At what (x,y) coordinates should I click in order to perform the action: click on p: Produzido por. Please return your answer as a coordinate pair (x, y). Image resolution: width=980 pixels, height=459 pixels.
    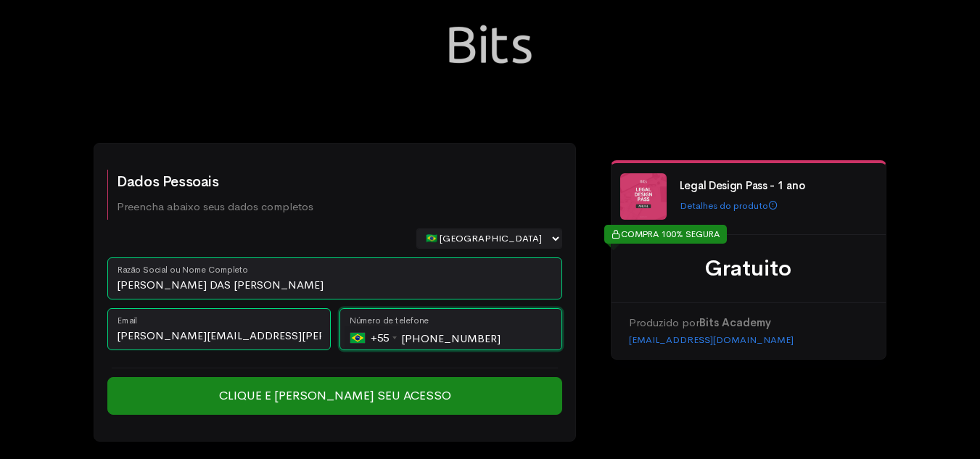
    Looking at the image, I should click on (748, 323).